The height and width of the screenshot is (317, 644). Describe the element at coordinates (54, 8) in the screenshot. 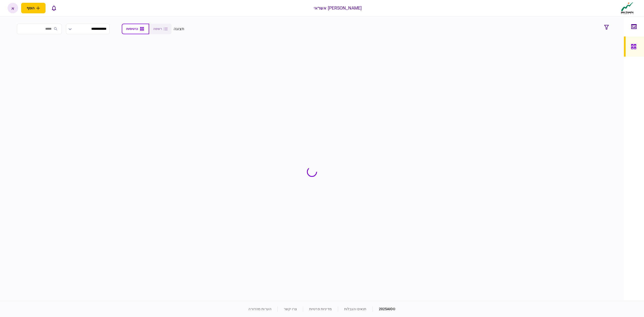

I see `button: פתח רשימת התראות` at that location.